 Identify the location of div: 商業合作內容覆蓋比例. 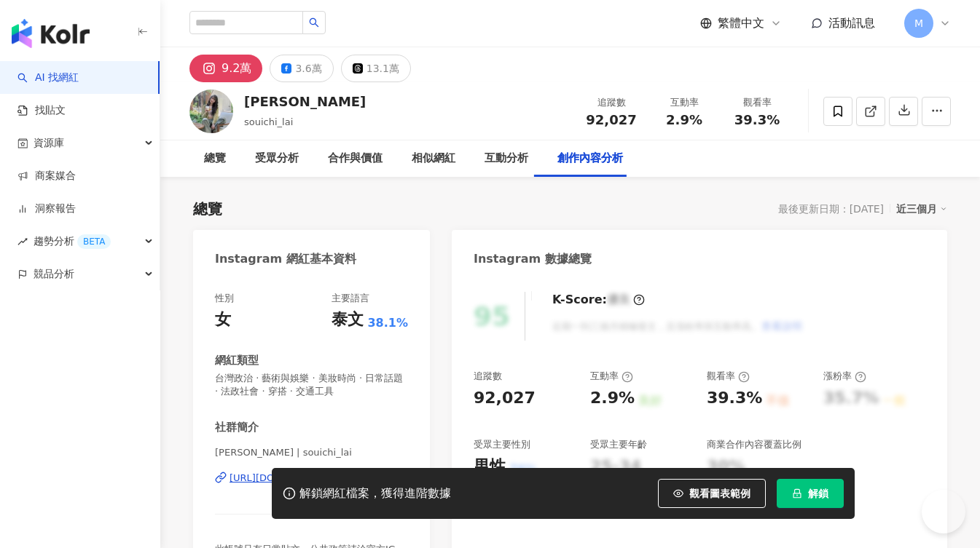
(754, 445).